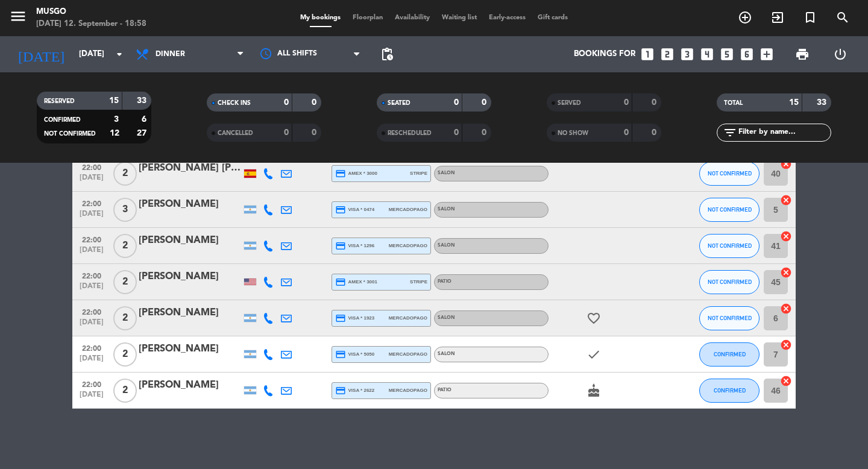  I want to click on span: visa * 0474, so click(354, 209).